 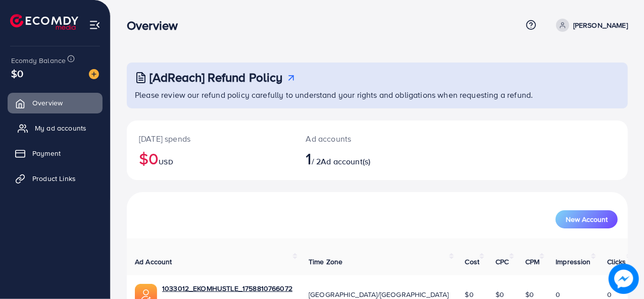 What do you see at coordinates (502, 262) in the screenshot?
I see `span: CPC` at bounding box center [502, 262].